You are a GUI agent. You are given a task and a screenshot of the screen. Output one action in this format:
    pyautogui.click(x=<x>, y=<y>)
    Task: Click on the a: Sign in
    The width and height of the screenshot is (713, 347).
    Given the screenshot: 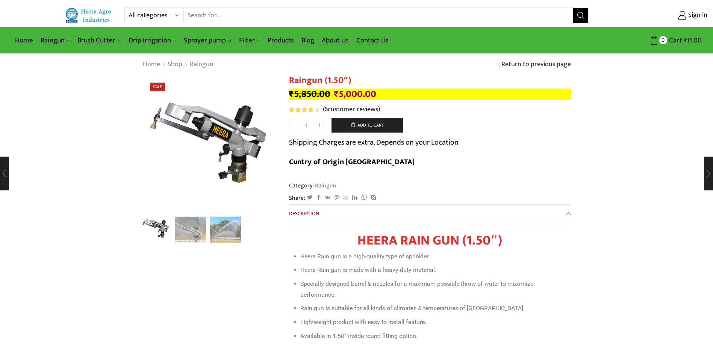 What is the action you would take?
    pyautogui.click(x=654, y=15)
    